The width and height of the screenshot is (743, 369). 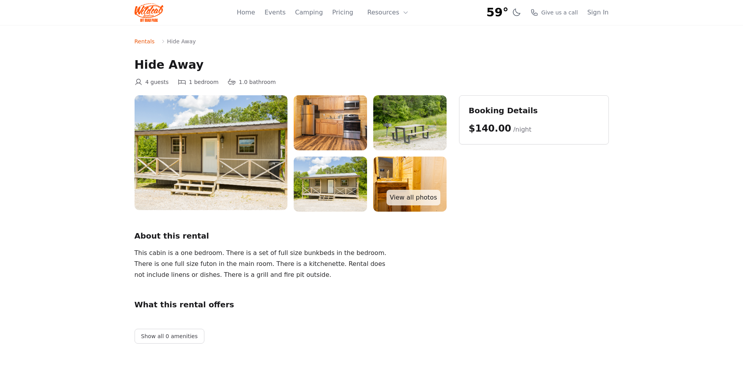 I want to click on span: 1.0 bathroom, so click(x=257, y=82).